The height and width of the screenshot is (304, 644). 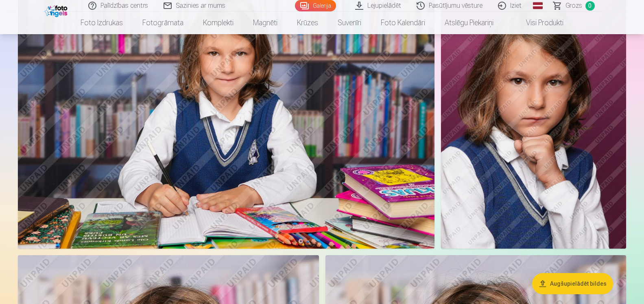 I want to click on a: Atslēgu piekariņi, so click(x=469, y=23).